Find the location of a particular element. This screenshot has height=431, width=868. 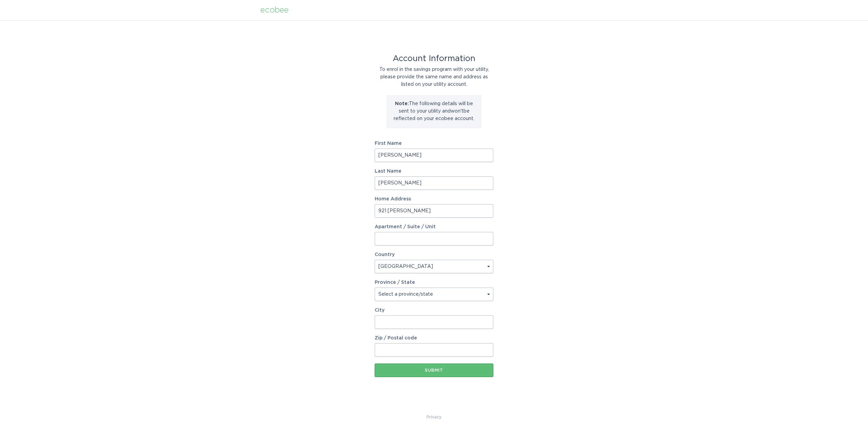

strong: Note: is located at coordinates (402, 104).